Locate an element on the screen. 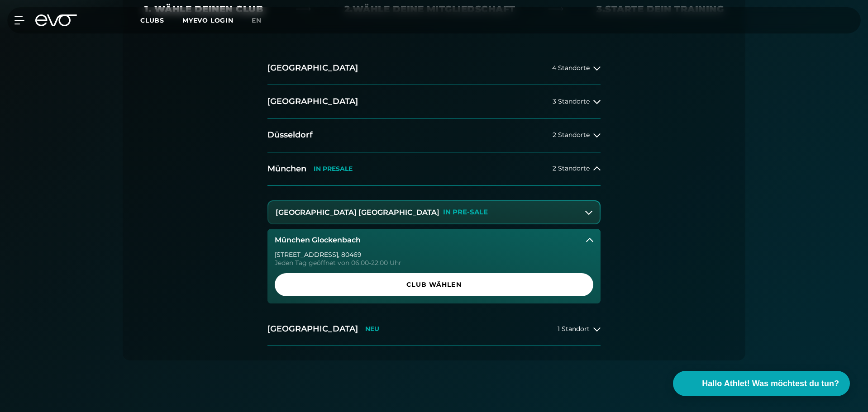  h3: München Glockenbach is located at coordinates (318, 240).